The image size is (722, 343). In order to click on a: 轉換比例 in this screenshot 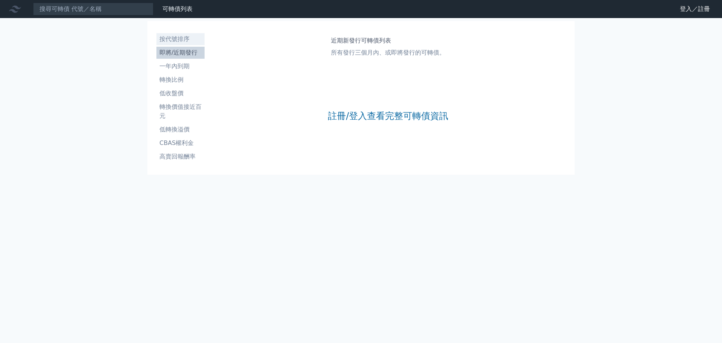, I will do `click(180, 80)`.